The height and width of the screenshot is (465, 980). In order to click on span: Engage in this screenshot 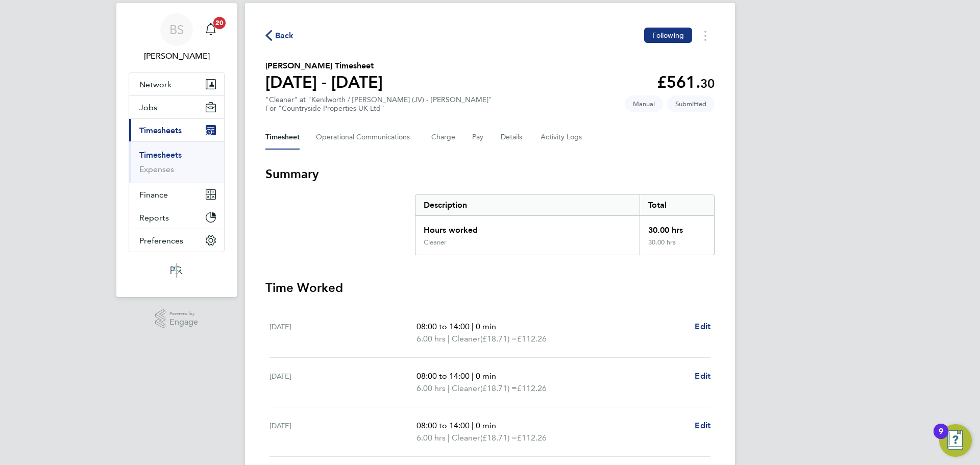, I will do `click(184, 322)`.